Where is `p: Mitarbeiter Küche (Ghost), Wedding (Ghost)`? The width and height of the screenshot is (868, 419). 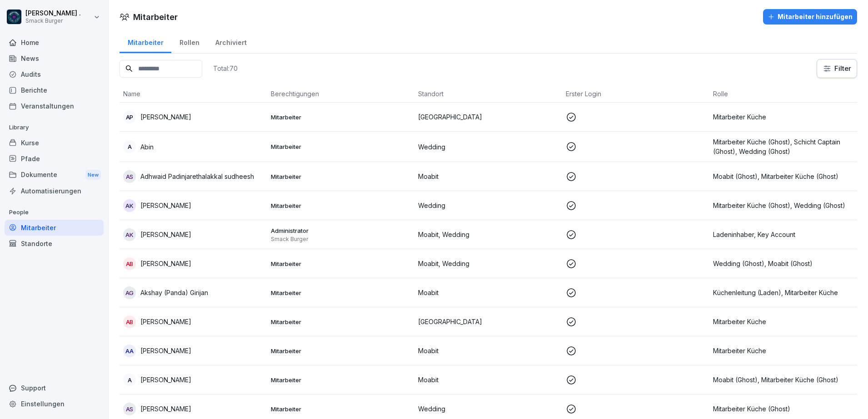
p: Mitarbeiter Küche (Ghost), Wedding (Ghost) is located at coordinates (783, 205).